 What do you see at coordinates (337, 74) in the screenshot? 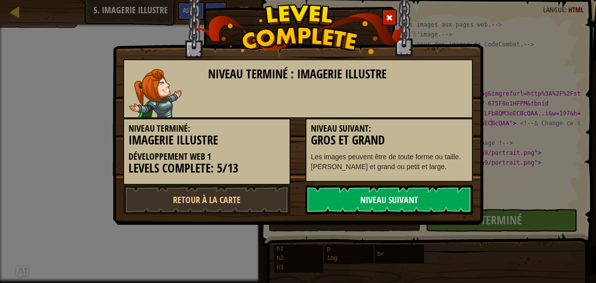
I see `h3: Niveau terminé : Imagerie Illustre` at bounding box center [337, 74].